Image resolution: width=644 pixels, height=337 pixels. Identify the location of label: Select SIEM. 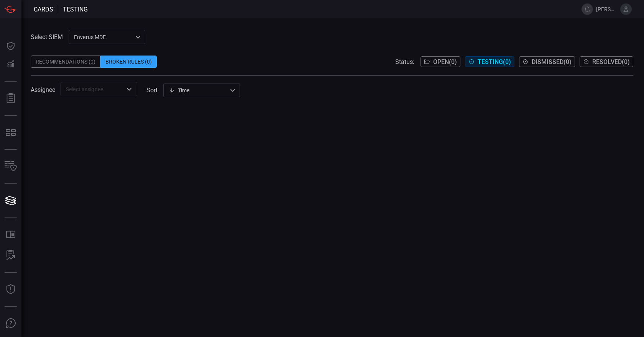
(47, 37).